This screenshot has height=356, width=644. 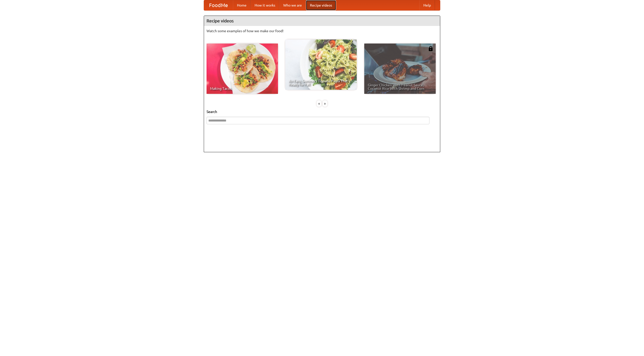 I want to click on a: FoodMe, so click(x=219, y=6).